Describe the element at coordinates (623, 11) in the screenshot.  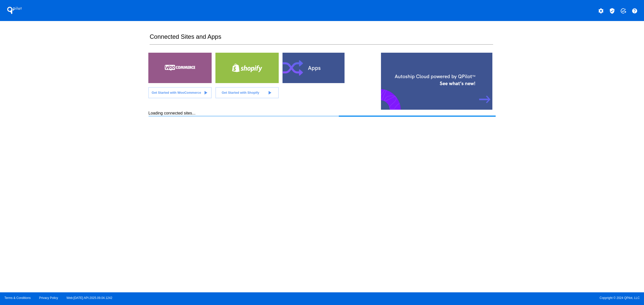
I see `mat-icon: add_task` at that location.